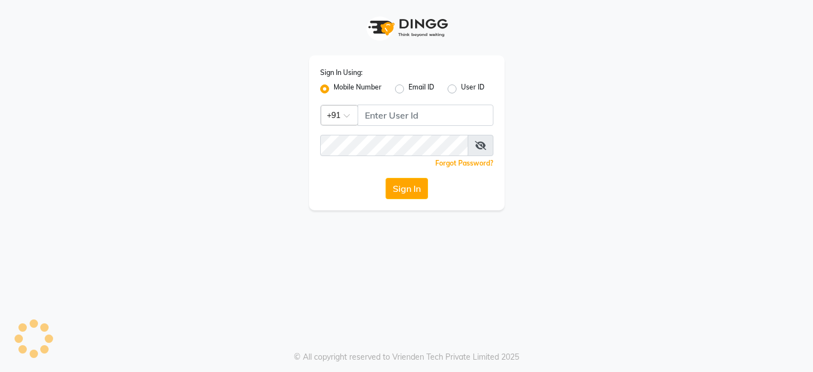 This screenshot has width=813, height=372. What do you see at coordinates (473, 89) in the screenshot?
I see `label: User ID` at bounding box center [473, 89].